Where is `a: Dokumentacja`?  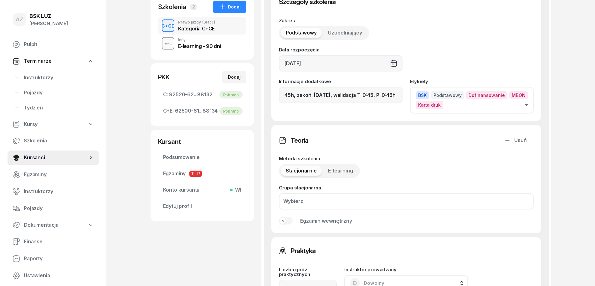 a: Dokumentacja is located at coordinates (53, 225).